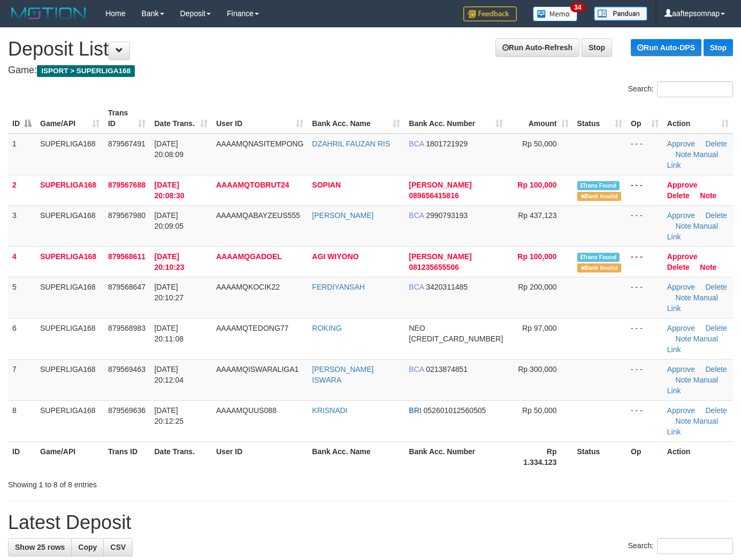 This screenshot has width=741, height=560. I want to click on th: Bank Acc. Number: activate to sort column ascending, so click(456, 118).